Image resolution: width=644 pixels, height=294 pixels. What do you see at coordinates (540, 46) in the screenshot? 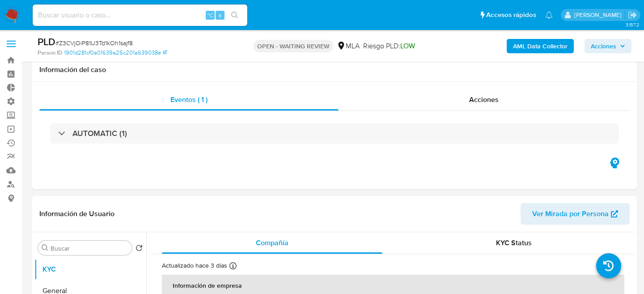
I see `b: AML Data Collector` at bounding box center [540, 46].